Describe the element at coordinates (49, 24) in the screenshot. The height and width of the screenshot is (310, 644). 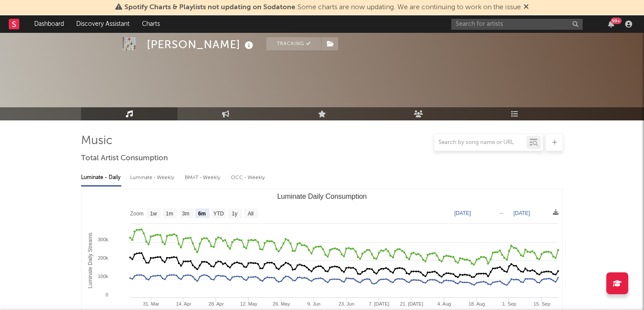
I see `a: Dashboard` at that location.